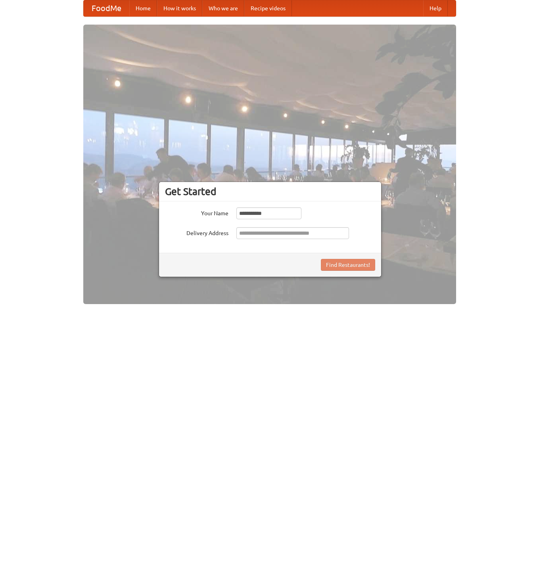 The width and height of the screenshot is (539, 561). What do you see at coordinates (435, 8) in the screenshot?
I see `a: Help` at bounding box center [435, 8].